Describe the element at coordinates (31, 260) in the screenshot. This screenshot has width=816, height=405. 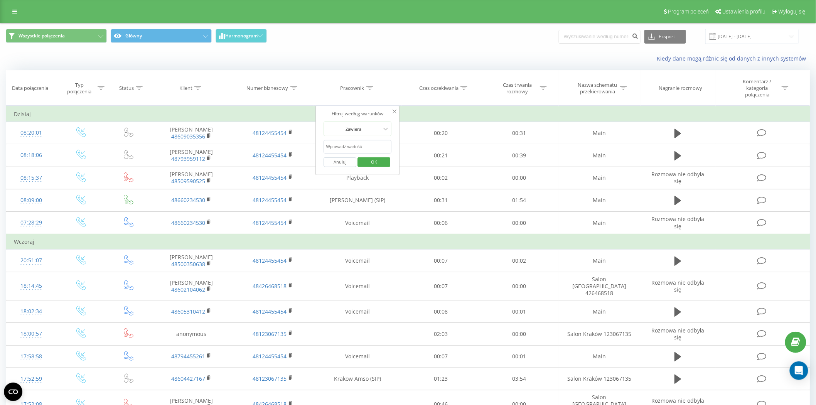
I see `div: 20:51:07` at that location.